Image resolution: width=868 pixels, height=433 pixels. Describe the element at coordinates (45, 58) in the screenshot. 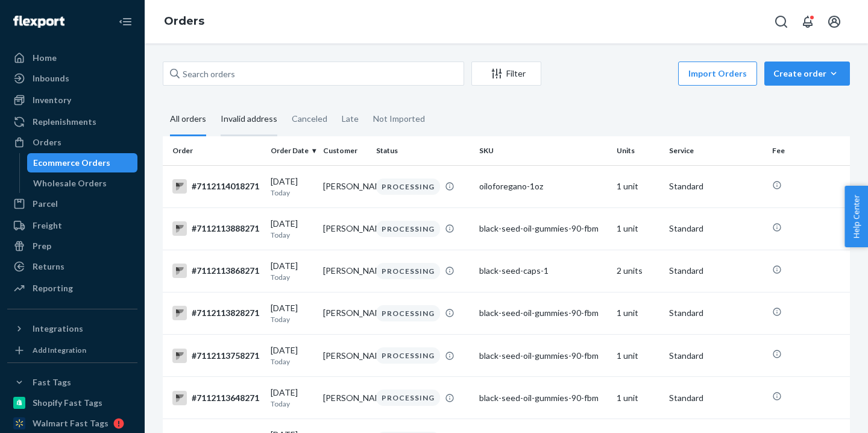

I see `div: Home` at that location.